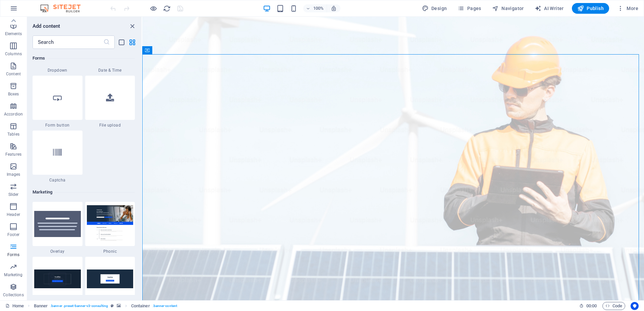 The image size is (644, 311). Describe the element at coordinates (469, 9) in the screenshot. I see `span: Pages` at that location.